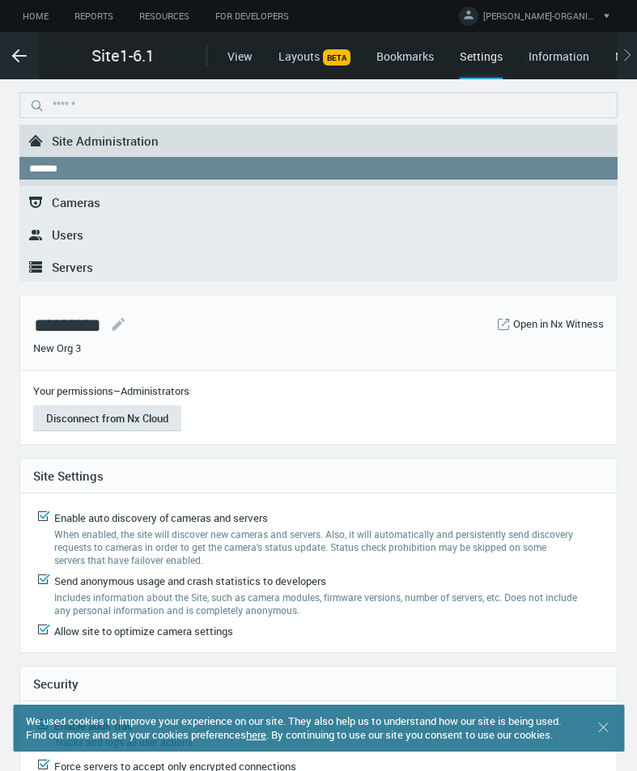 The width and height of the screenshot is (637, 771). Describe the element at coordinates (559, 325) in the screenshot. I see `a: Open in Nx Witness` at that location.